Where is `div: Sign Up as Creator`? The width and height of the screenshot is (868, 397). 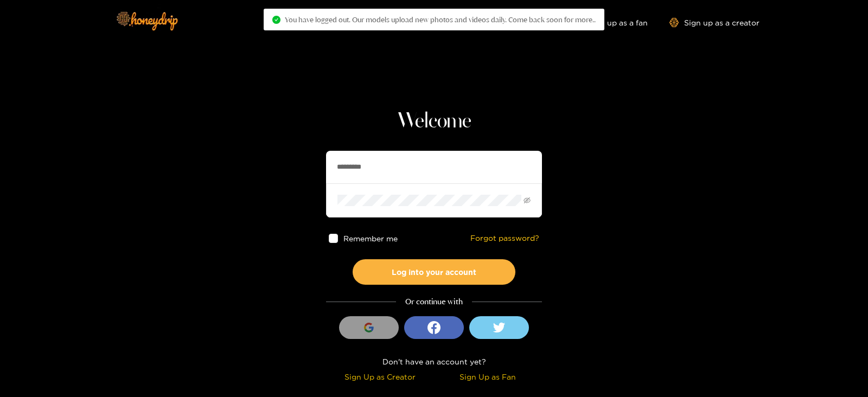
div: Sign Up as Creator is located at coordinates (380, 376).